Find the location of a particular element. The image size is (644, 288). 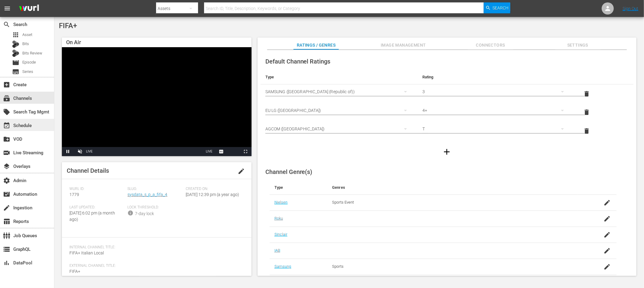

span: Last Updated: is located at coordinates (97, 208).